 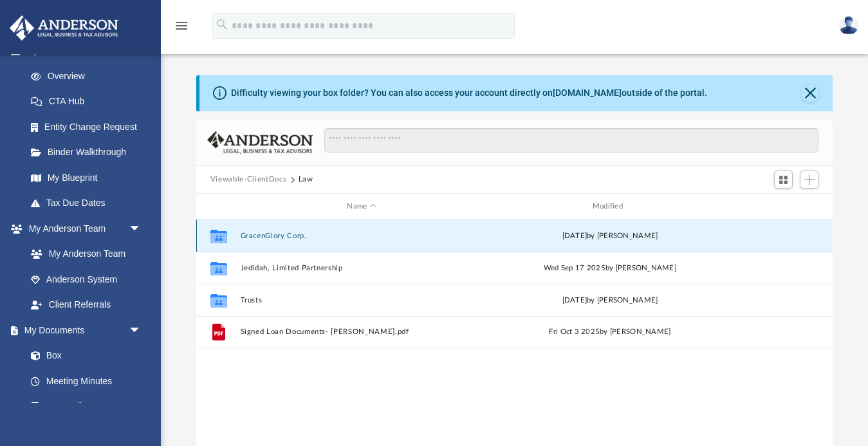 What do you see at coordinates (86, 381) in the screenshot?
I see `a: Meeting Minutes` at bounding box center [86, 381].